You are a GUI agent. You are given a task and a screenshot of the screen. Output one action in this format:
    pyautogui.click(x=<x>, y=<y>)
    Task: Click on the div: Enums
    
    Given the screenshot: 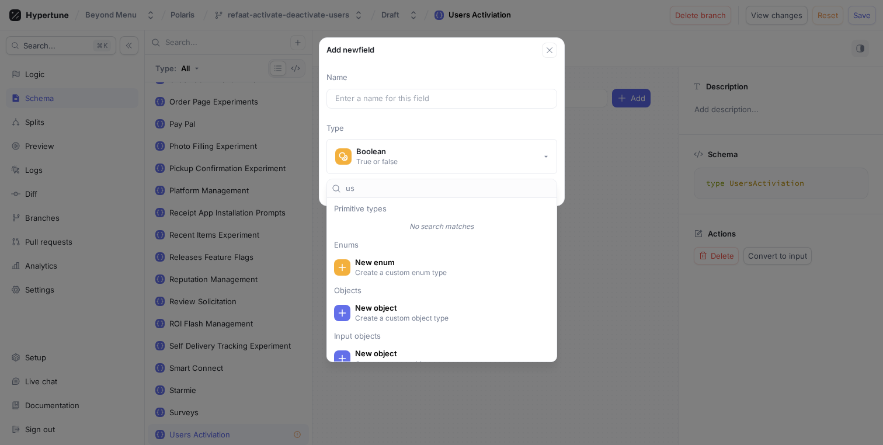 What is the action you would take?
    pyautogui.click(x=442, y=245)
    